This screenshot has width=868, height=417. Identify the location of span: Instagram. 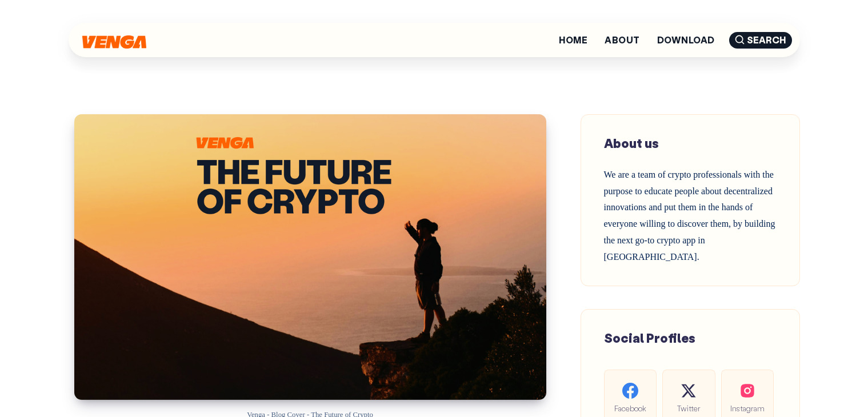
(747, 408).